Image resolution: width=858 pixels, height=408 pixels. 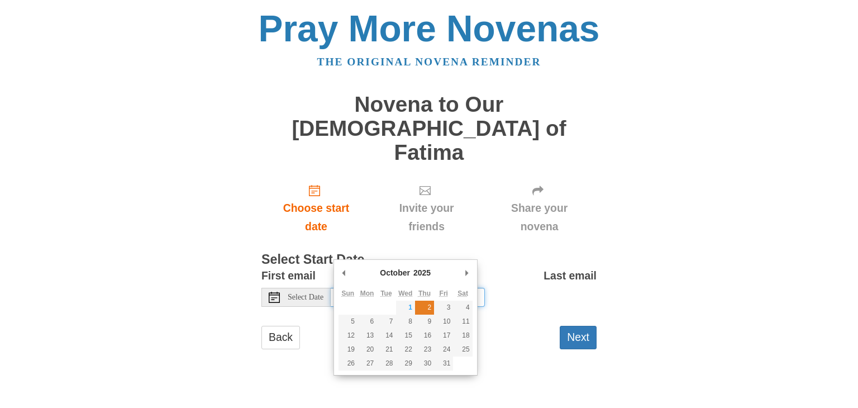 I want to click on span: Share your novena, so click(x=539, y=217).